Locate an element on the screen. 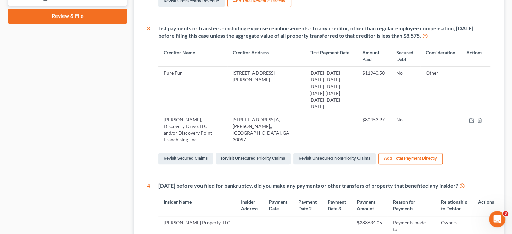 The width and height of the screenshot is (512, 234). a: Revisit Secured Claims is located at coordinates (185, 158).